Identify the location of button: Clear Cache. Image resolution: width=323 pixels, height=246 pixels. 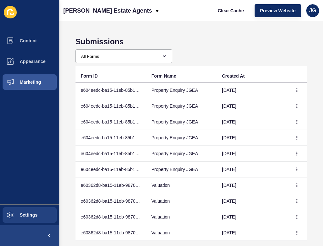
(231, 11).